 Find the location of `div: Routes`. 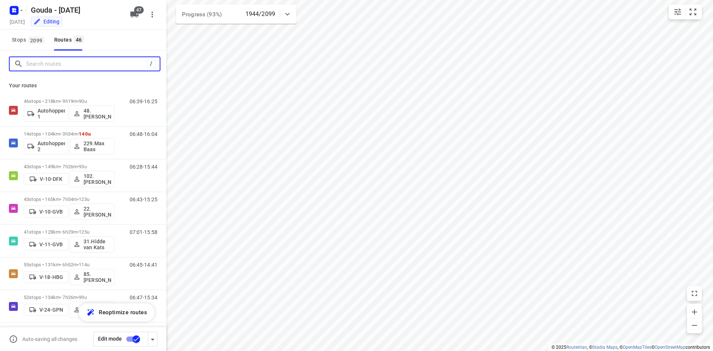

div: Routes is located at coordinates (70, 40).